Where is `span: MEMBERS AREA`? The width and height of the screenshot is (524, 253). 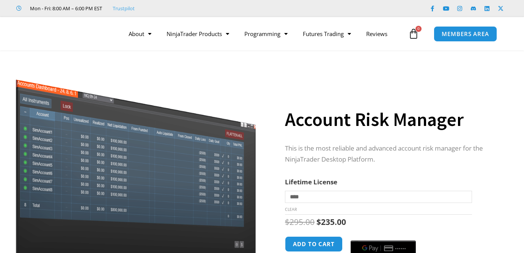 span: MEMBERS AREA is located at coordinates (465, 34).